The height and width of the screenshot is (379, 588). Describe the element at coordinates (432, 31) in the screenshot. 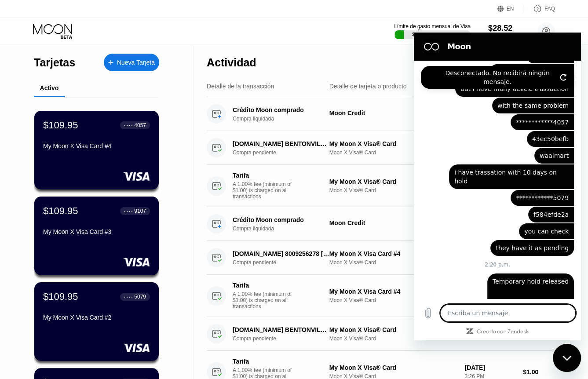

I see `div: Límite de gasto mensual de Visa$470.48/$4,000.00` at that location.